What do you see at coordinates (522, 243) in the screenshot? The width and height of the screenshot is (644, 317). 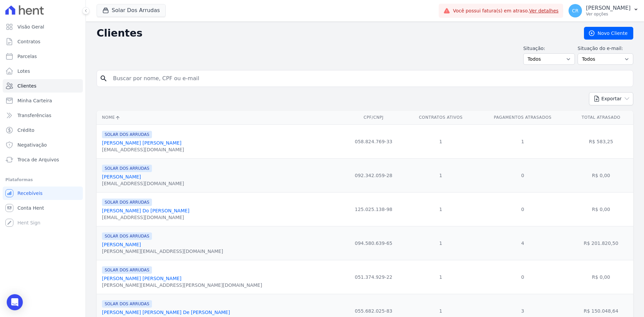 I see `td: 4` at bounding box center [522, 243].